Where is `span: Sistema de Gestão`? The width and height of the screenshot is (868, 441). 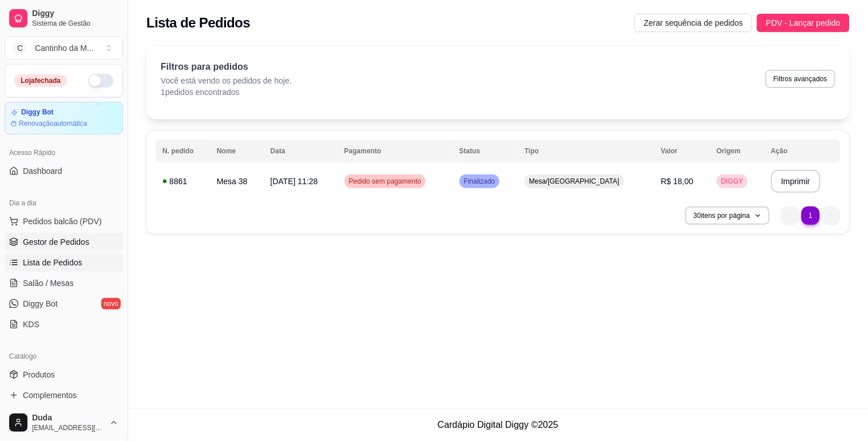
span: Sistema de Gestão is located at coordinates (75, 23).